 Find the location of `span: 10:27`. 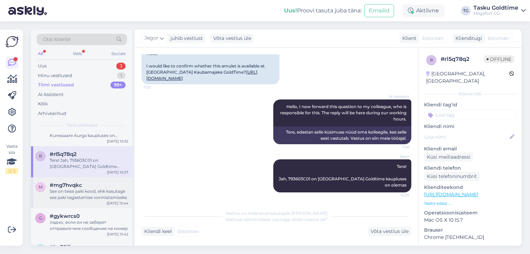

span: 10:27 is located at coordinates (396, 195).